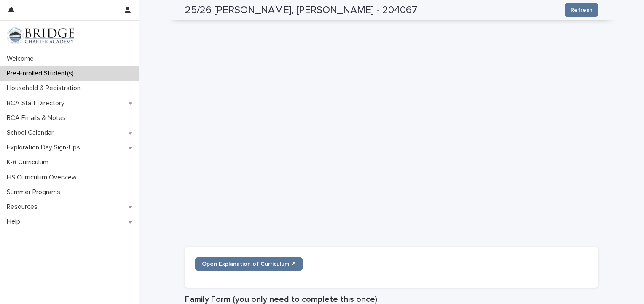 The image size is (644, 304). Describe the element at coordinates (581, 10) in the screenshot. I see `button: Refresh` at that location.